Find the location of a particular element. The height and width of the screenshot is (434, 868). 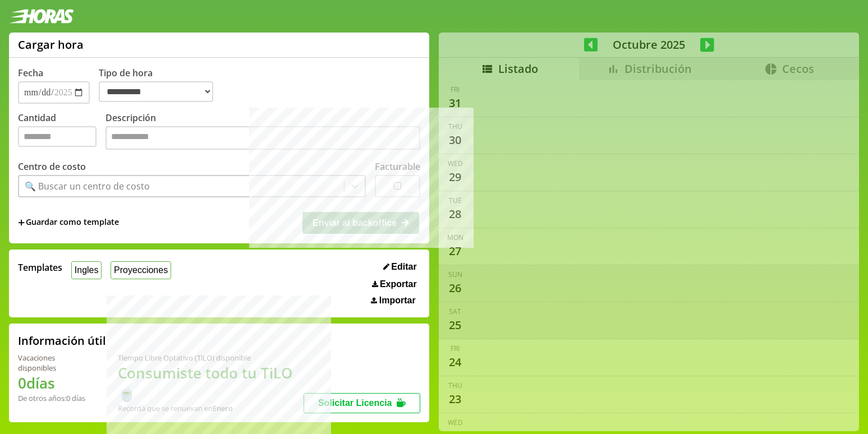

div: Recordá que se renuevan en is located at coordinates (211, 409).